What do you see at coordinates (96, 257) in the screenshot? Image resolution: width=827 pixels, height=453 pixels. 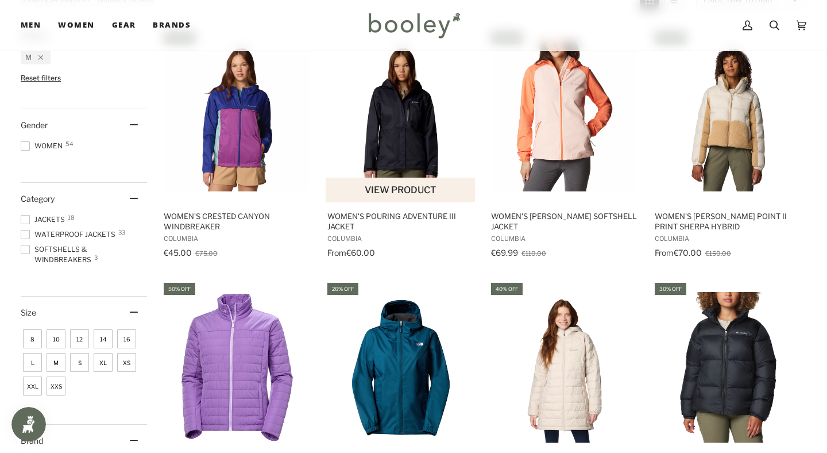 I see `span: 3` at bounding box center [96, 257].